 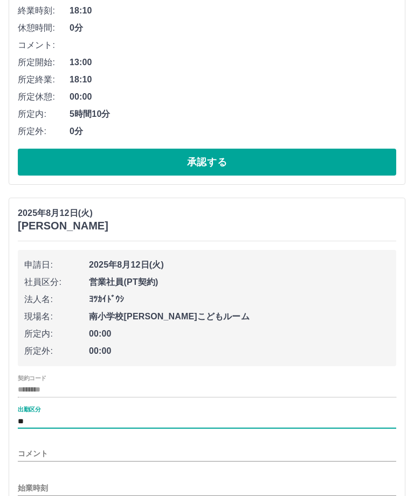 What do you see at coordinates (239, 265) in the screenshot?
I see `span: 2025年8月12日(火)` at bounding box center [239, 265].